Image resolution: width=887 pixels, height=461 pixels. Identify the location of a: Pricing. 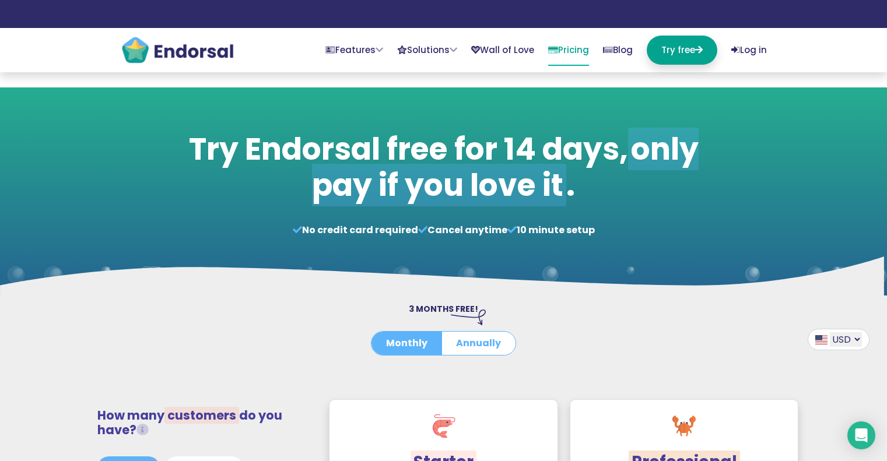
(569, 51).